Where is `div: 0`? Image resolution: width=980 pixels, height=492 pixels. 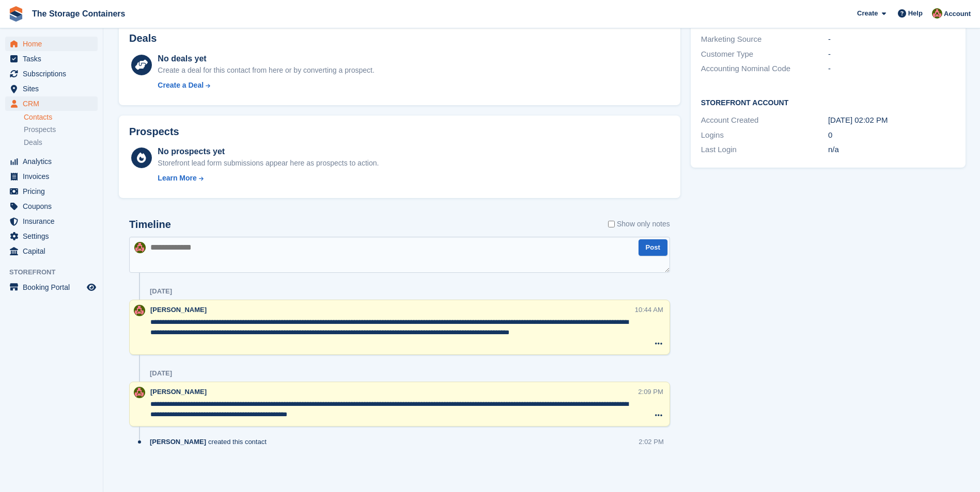 div: 0 is located at coordinates (891, 136).